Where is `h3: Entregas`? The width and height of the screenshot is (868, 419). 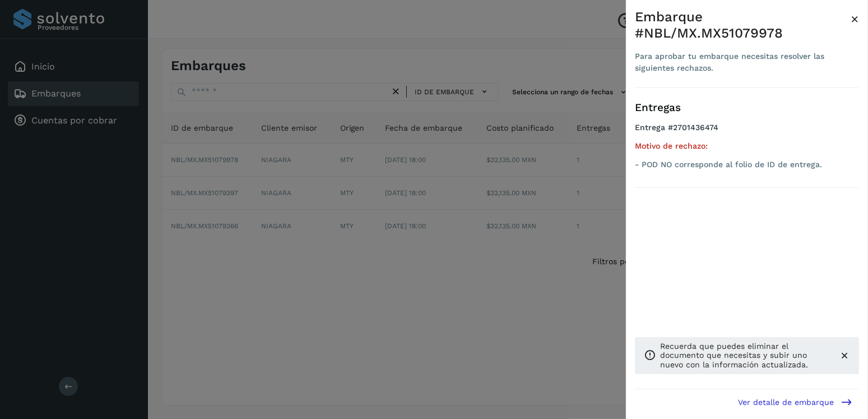 h3: Entregas is located at coordinates (747, 108).